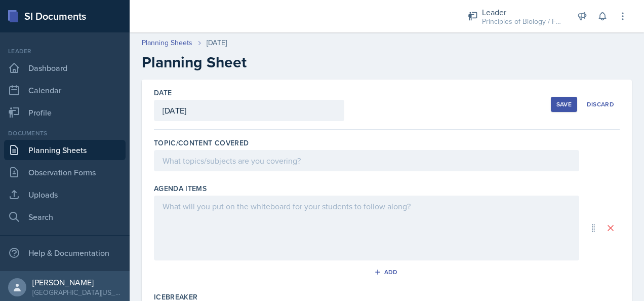 Image resolution: width=644 pixels, height=301 pixels. What do you see at coordinates (523, 21) in the screenshot?
I see `div: Principles of Biology / Fall 2025` at bounding box center [523, 21].